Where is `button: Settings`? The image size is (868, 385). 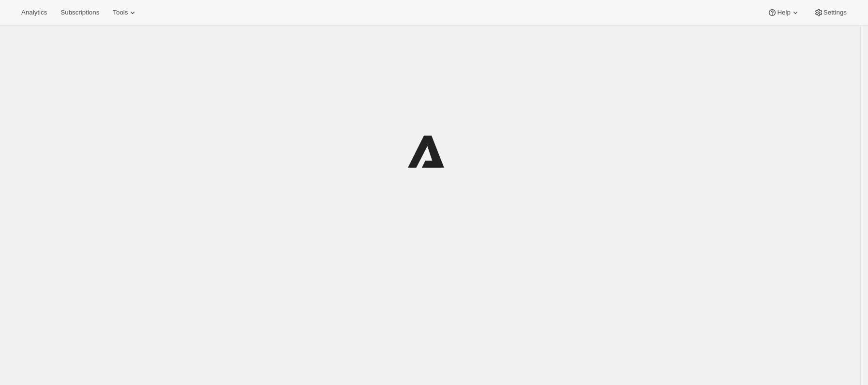 button: Settings is located at coordinates (830, 13).